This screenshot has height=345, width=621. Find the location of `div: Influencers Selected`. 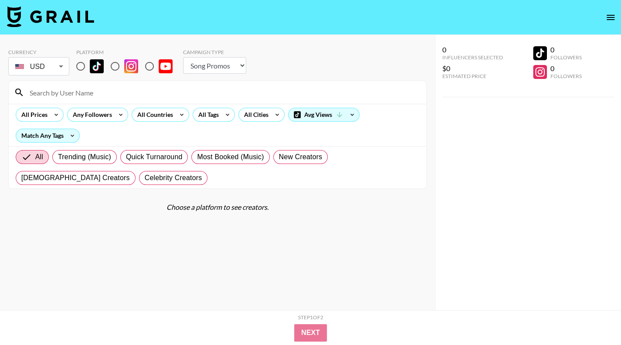

div: Influencers Selected is located at coordinates (472, 57).